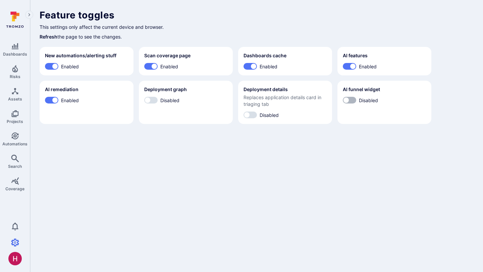  Describe the element at coordinates (256, 37) in the screenshot. I see `p: the page to see the changes.` at that location.